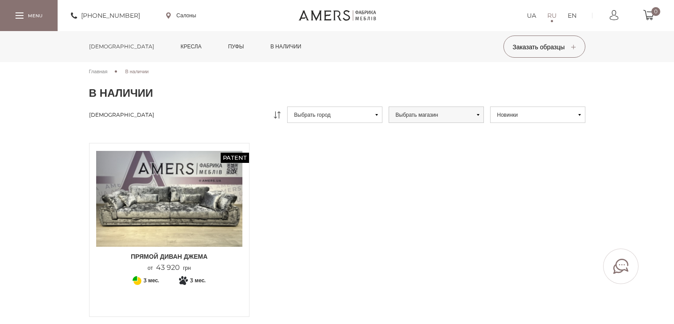  I want to click on a: Кресла, so click(191, 47).